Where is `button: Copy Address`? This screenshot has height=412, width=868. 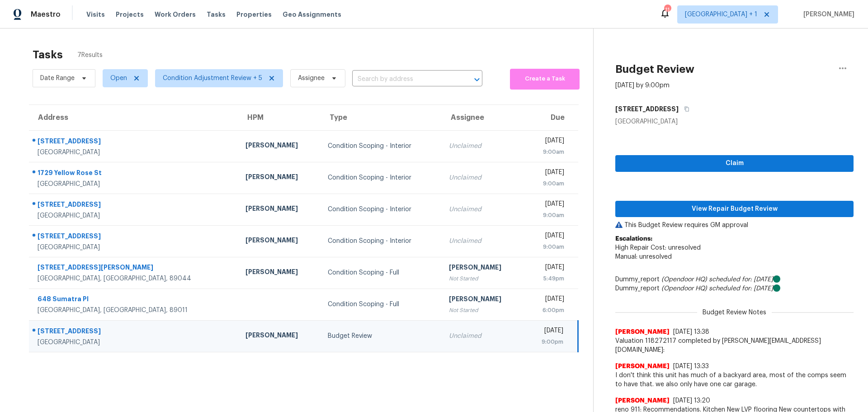
button: Copy Address is located at coordinates (685, 109).